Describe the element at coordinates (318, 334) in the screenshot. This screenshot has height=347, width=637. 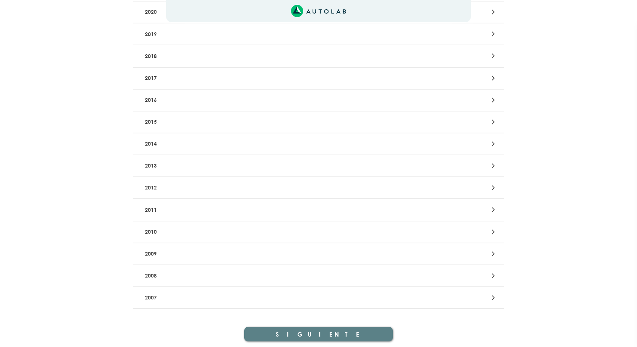
I see `button: SIGUIENTE` at that location.